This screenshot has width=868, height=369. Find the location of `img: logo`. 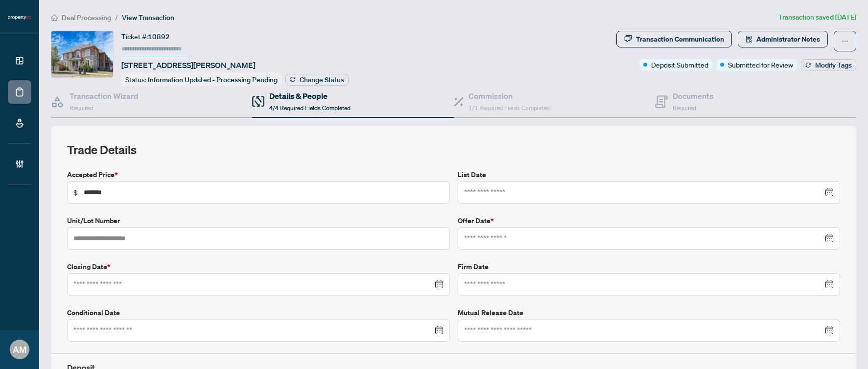

img: logo is located at coordinates (19, 17).